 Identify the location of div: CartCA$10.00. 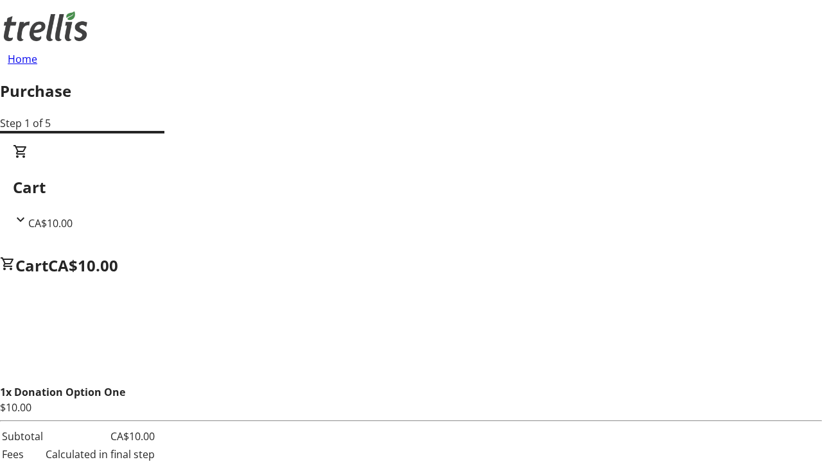
(411, 188).